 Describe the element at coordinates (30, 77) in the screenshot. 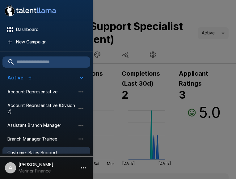

I see `p: 6` at that location.